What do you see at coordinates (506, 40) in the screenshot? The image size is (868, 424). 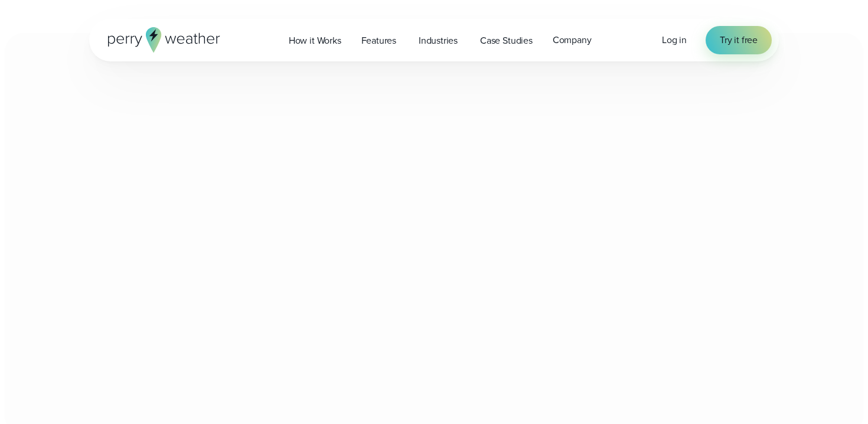 I see `a: Case Studies` at bounding box center [506, 40].